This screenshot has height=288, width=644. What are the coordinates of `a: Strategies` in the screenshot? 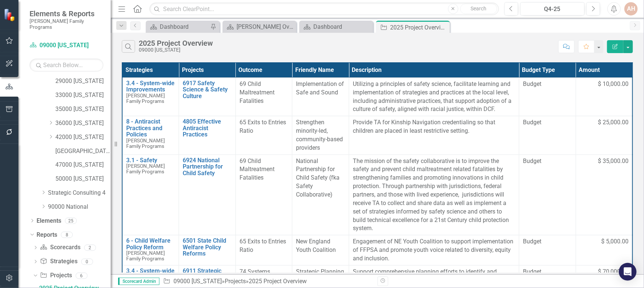 It's located at (58, 261).